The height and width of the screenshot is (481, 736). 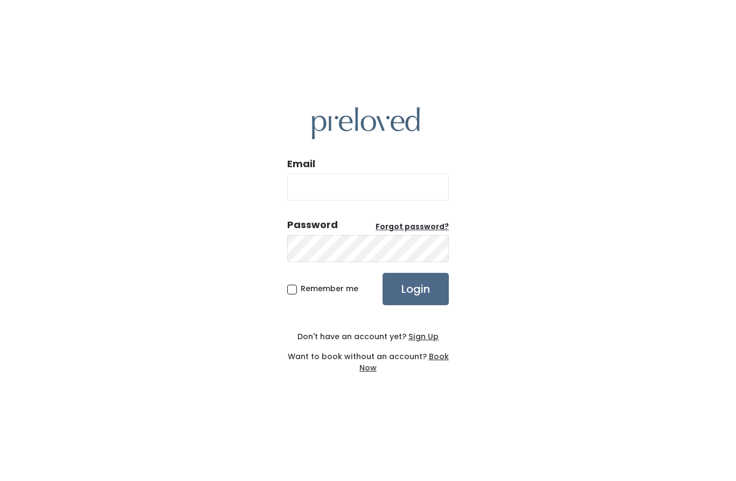 What do you see at coordinates (423, 336) in the screenshot?
I see `a: Sign Up` at bounding box center [423, 336].